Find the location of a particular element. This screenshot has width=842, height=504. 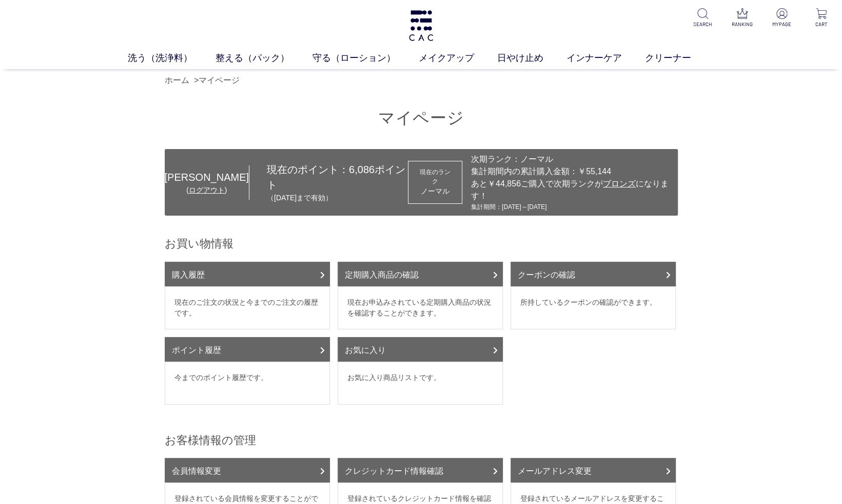

h1: マイページ is located at coordinates (421, 118).